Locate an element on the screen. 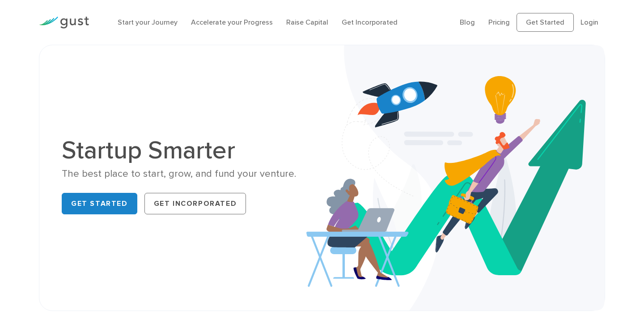  a: Raise Capital is located at coordinates (307, 22).